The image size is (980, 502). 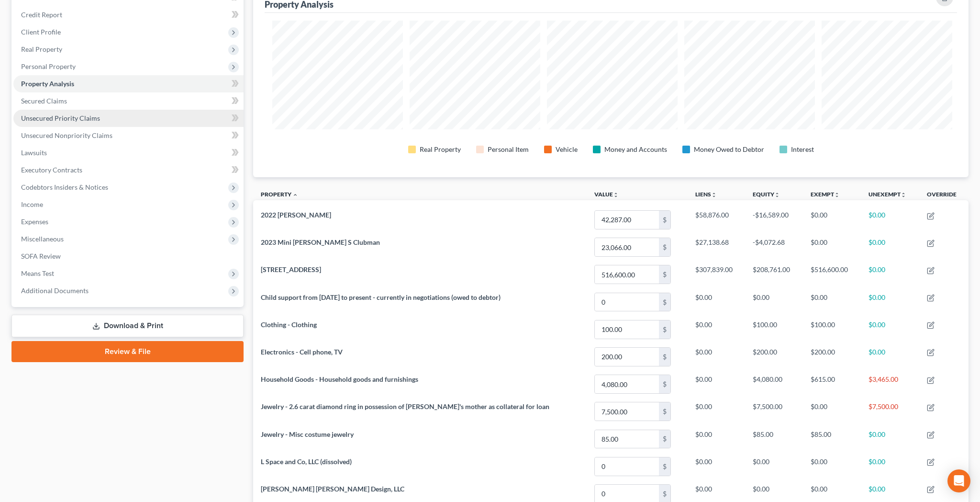 I want to click on a: Download & Print, so click(x=127, y=326).